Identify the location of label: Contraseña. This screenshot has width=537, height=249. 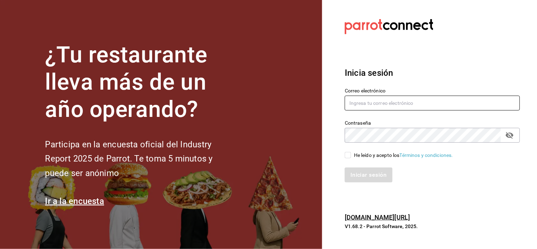
(432, 123).